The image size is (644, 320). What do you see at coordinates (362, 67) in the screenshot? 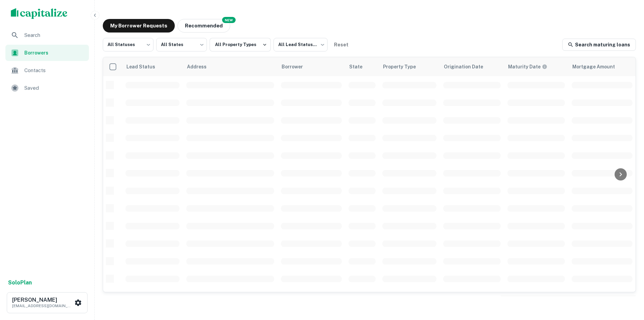
I see `th: State` at bounding box center [362, 67].